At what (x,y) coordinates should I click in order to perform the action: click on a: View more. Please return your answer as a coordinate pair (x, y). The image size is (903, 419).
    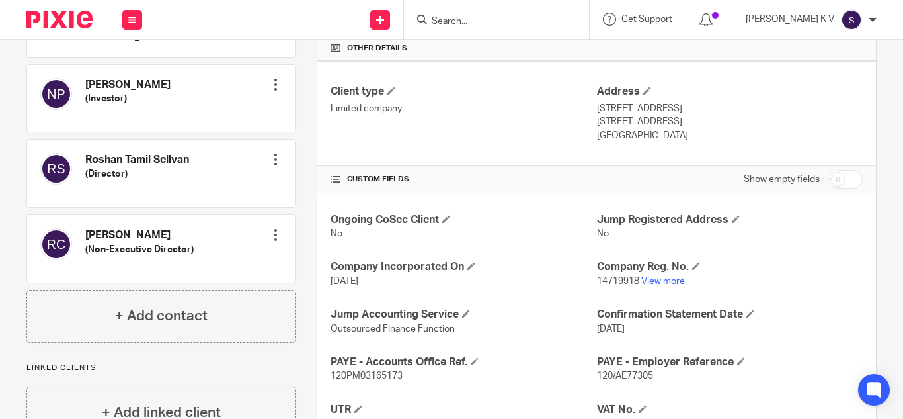
    Looking at the image, I should click on (663, 281).